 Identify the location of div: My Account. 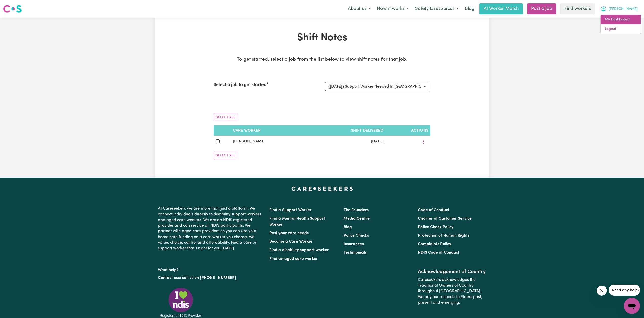
(621, 24).